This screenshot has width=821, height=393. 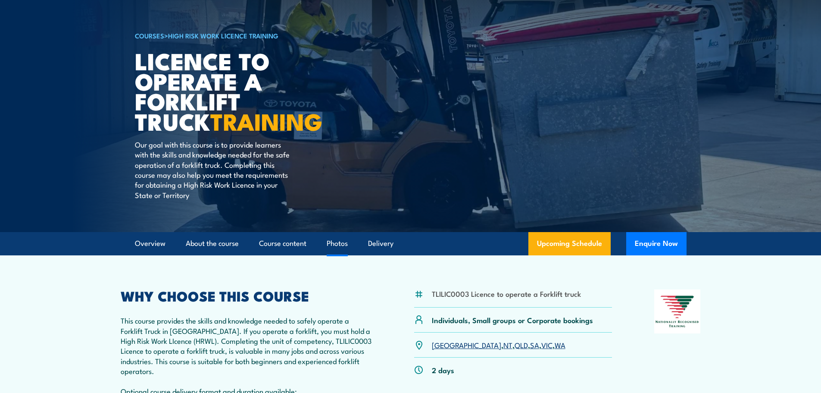 What do you see at coordinates (657, 244) in the screenshot?
I see `button: Enquire Now` at bounding box center [657, 244].